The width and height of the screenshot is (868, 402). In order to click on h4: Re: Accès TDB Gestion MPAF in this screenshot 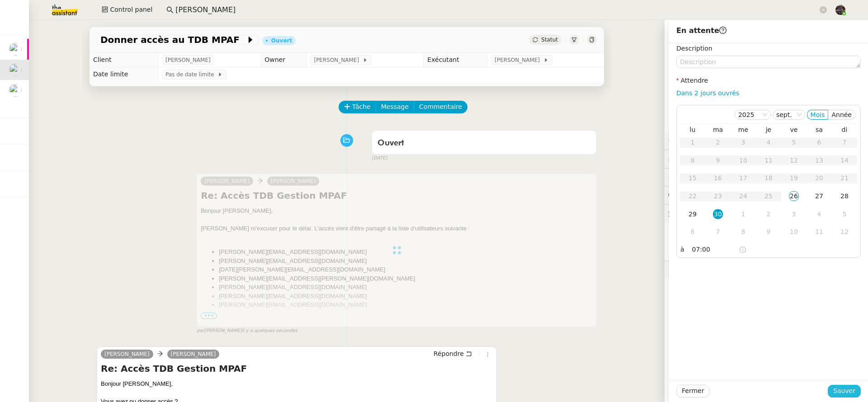, I will do `click(296, 369)`.